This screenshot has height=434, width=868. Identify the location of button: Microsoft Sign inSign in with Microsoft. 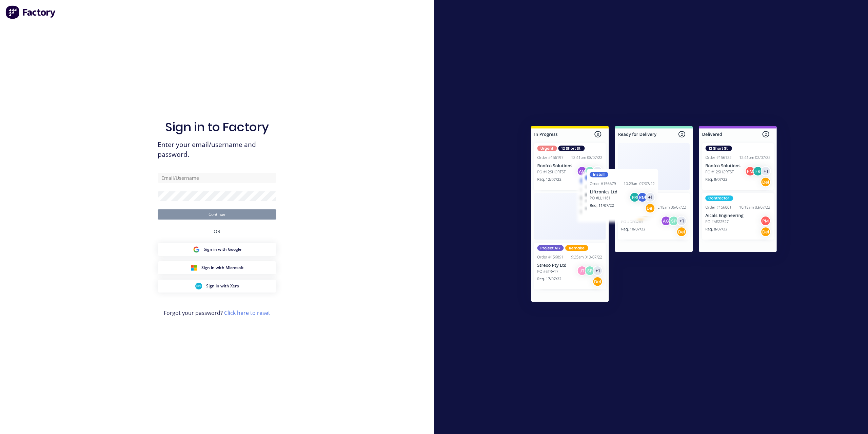
(217, 268).